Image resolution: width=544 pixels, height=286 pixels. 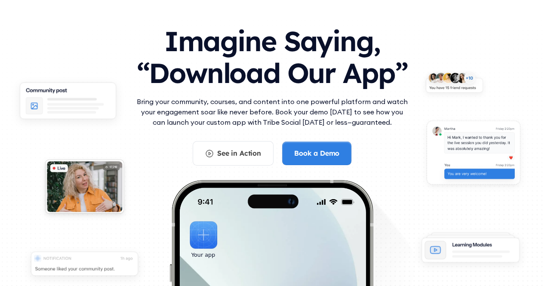 What do you see at coordinates (203, 255) in the screenshot?
I see `div: Your app` at bounding box center [203, 255].